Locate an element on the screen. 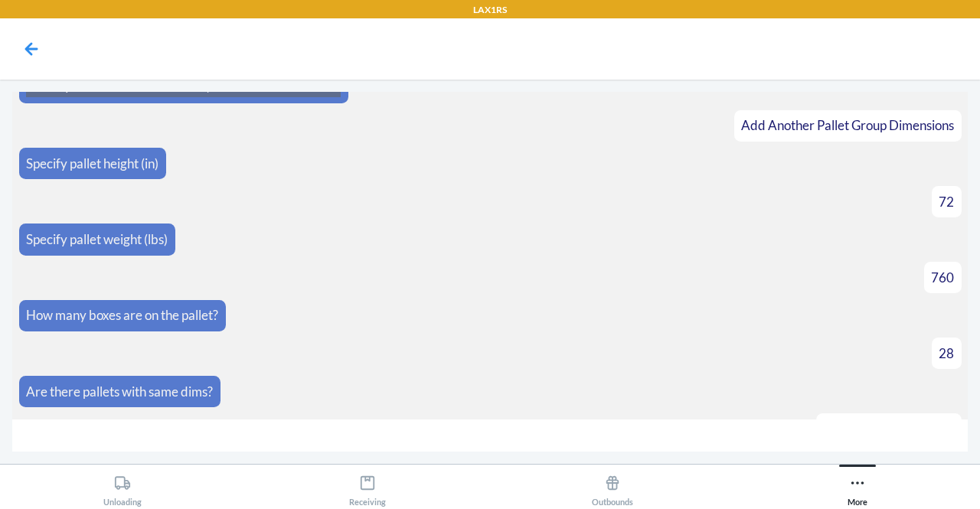 The image size is (980, 509). span: 28 is located at coordinates (946, 352).